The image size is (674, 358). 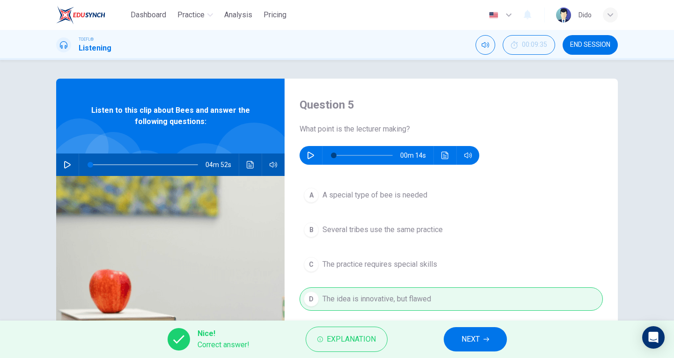 What do you see at coordinates (95, 48) in the screenshot?
I see `h1: Listening` at bounding box center [95, 48].